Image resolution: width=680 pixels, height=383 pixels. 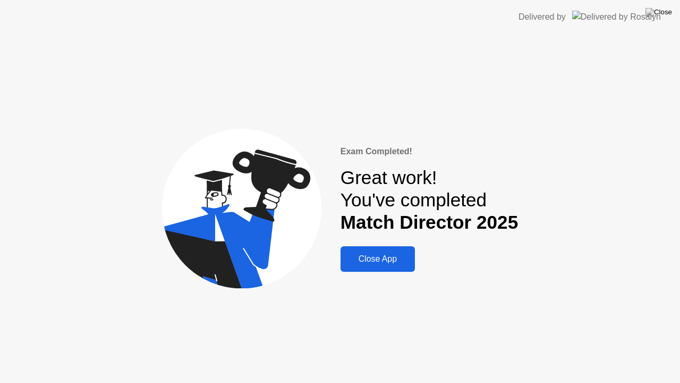 What do you see at coordinates (616, 16) in the screenshot?
I see `img: Delivered by Rosalyn` at bounding box center [616, 16].